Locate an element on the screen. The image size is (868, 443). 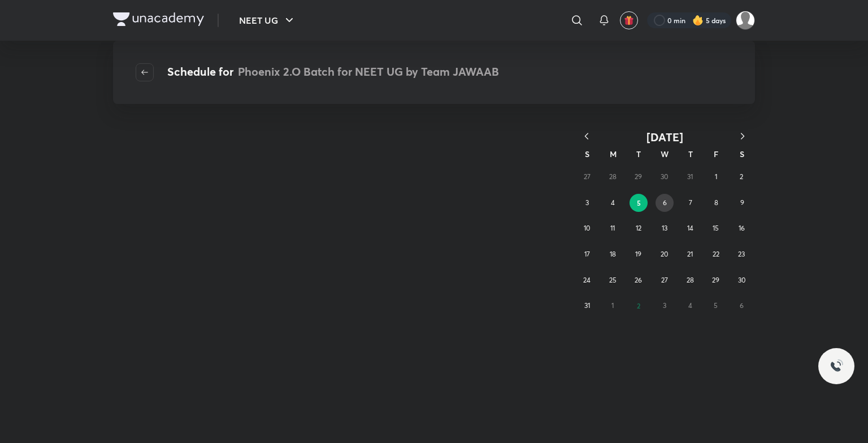
button: August 20, 2025 is located at coordinates (664, 254).